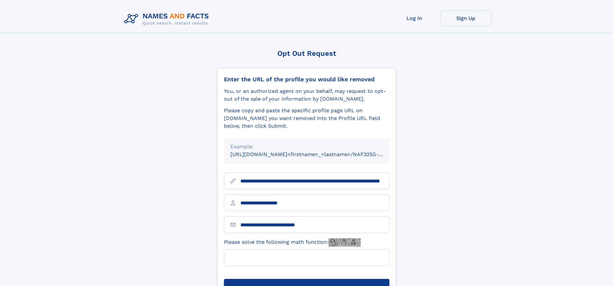 The image size is (613, 286). Describe the element at coordinates (307, 53) in the screenshot. I see `div: Opt Out Request` at that location.